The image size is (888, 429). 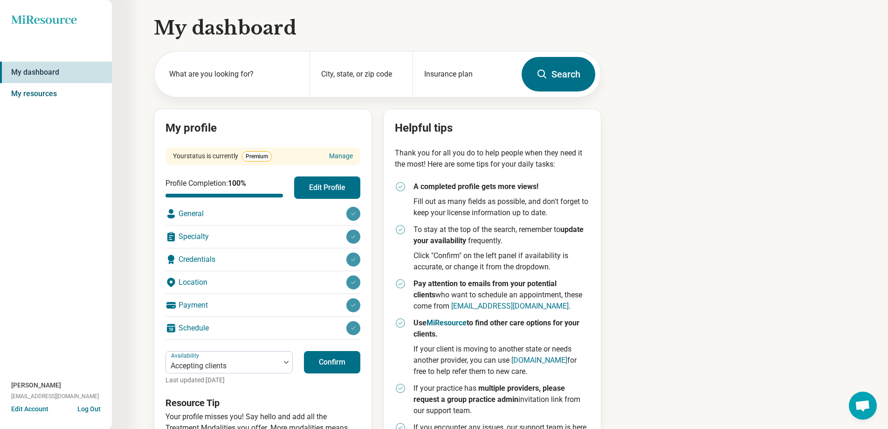 I want to click on label: What are you looking for?, so click(x=234, y=74).